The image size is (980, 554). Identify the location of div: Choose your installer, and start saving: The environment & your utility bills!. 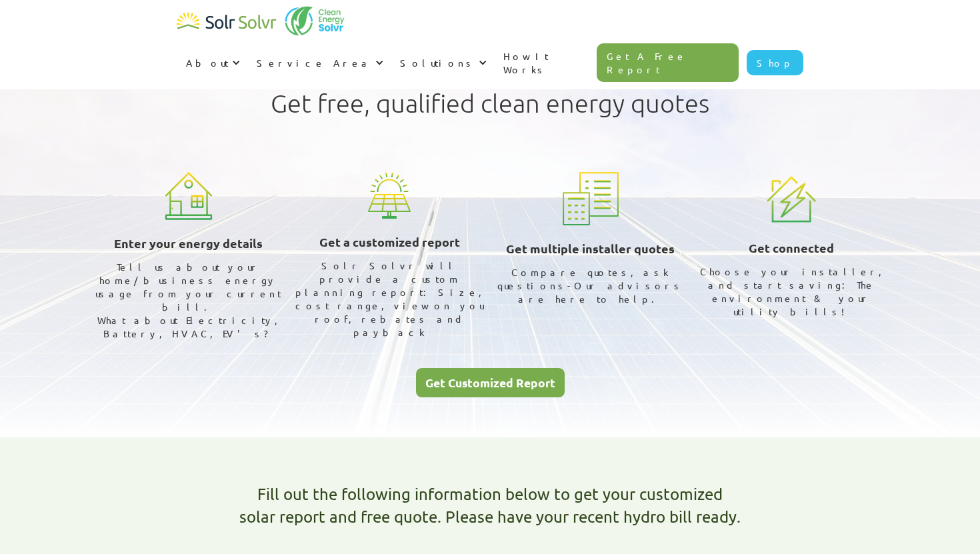
(792, 292).